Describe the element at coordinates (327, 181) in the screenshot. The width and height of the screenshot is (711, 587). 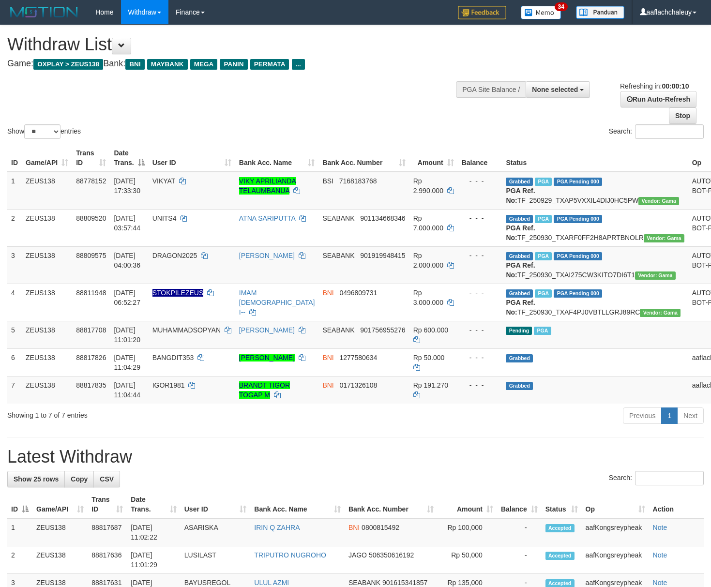
I see `span: BSI` at that location.